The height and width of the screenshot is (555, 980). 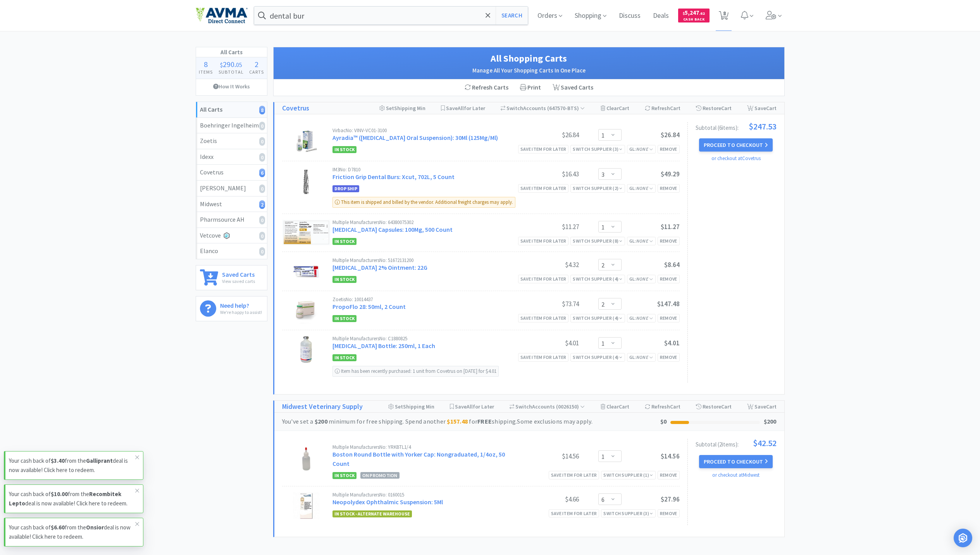 I want to click on div: Refresh Carts, so click(x=486, y=88).